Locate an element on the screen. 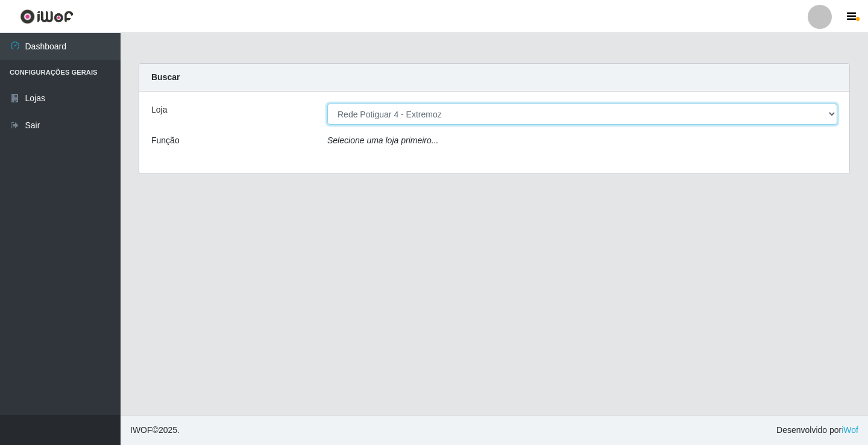 The width and height of the screenshot is (868, 445). strong: Buscar is located at coordinates (165, 77).